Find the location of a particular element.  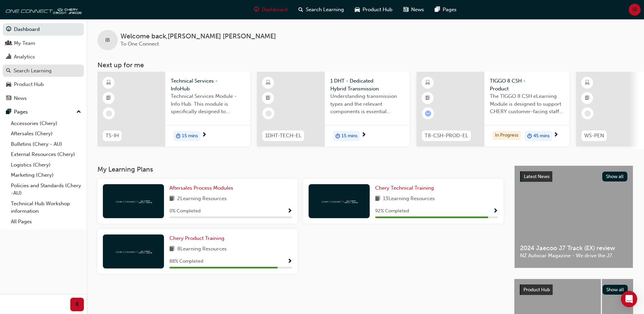

span: pages-icon is located at coordinates (9, 112).